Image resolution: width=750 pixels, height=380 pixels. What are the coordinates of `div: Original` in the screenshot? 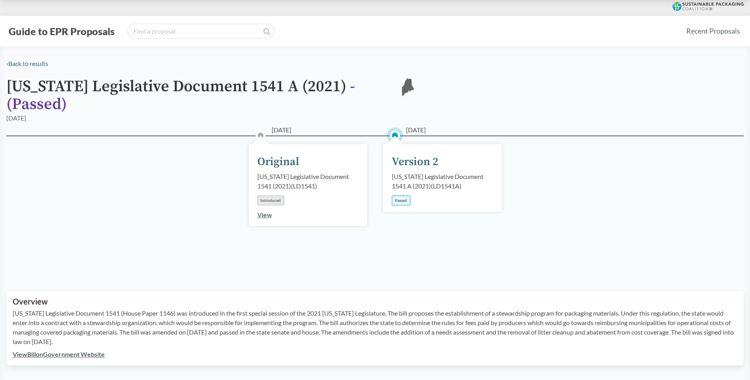 It's located at (278, 162).